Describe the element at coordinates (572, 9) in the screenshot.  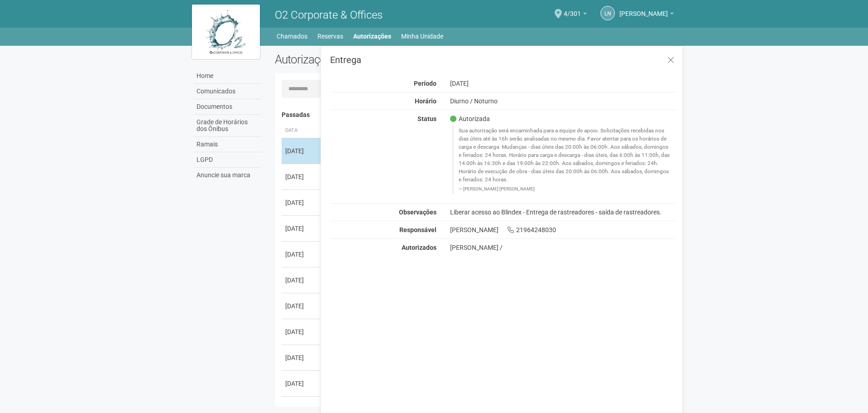
I see `span: 4/301` at that location.